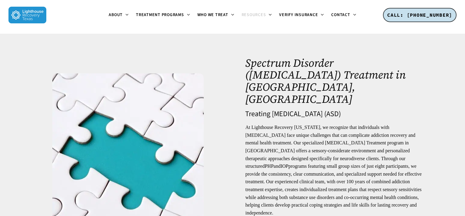 The width and height of the screenshot is (465, 216). I want to click on span: Resources, so click(254, 15).